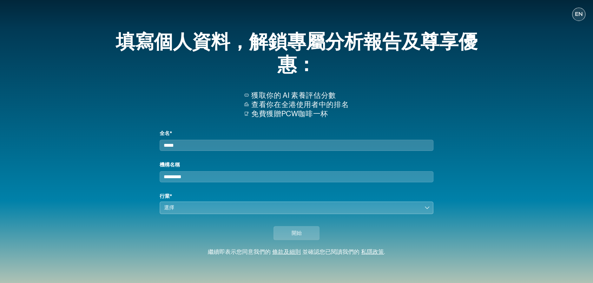 The width and height of the screenshot is (593, 283). Describe the element at coordinates (297, 208) in the screenshot. I see `button: 選擇` at that location.